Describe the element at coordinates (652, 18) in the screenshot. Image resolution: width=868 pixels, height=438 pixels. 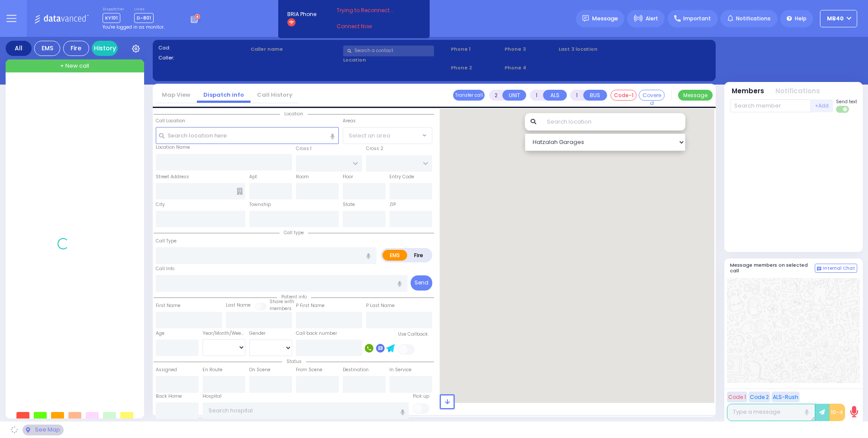
I see `span: Alert` at that location.